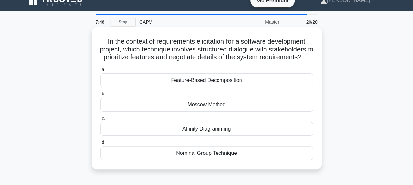  What do you see at coordinates (103, 69) in the screenshot?
I see `span: a.` at bounding box center [103, 69].